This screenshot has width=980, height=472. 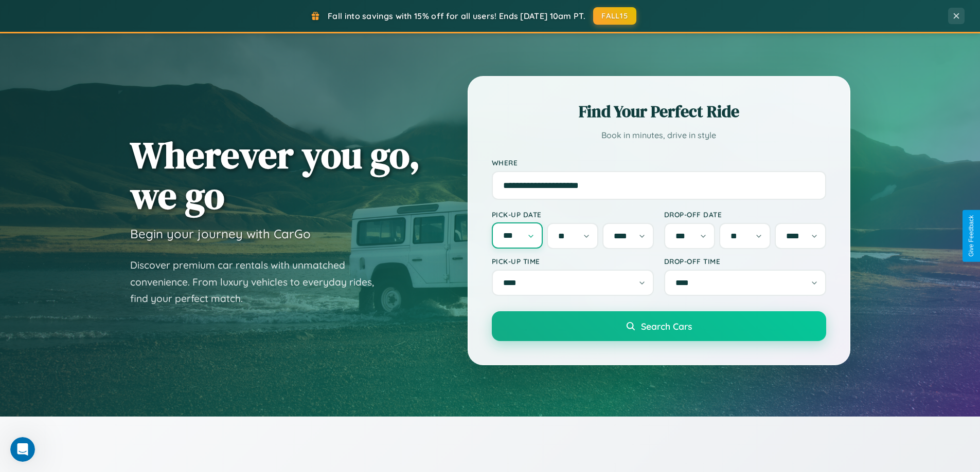 What do you see at coordinates (573, 215) in the screenshot?
I see `label: Pick-up Date` at bounding box center [573, 215].